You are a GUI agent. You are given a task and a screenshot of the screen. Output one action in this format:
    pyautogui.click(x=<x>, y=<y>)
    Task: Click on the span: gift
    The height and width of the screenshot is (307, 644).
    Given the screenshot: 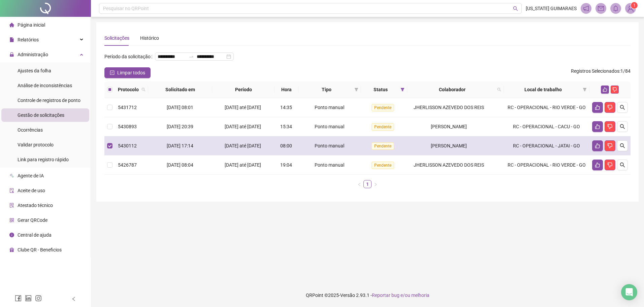 What is the action you would take?
    pyautogui.click(x=12, y=250)
    